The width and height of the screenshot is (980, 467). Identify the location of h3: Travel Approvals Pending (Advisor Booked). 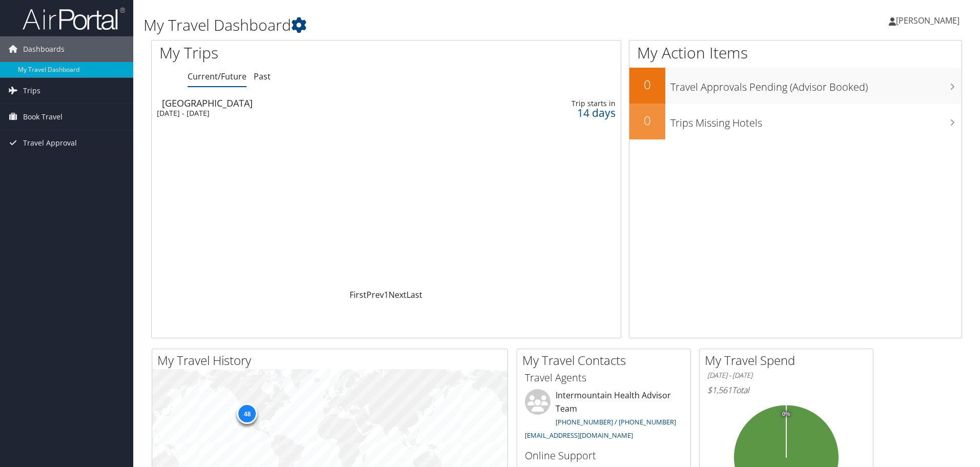
(816, 84).